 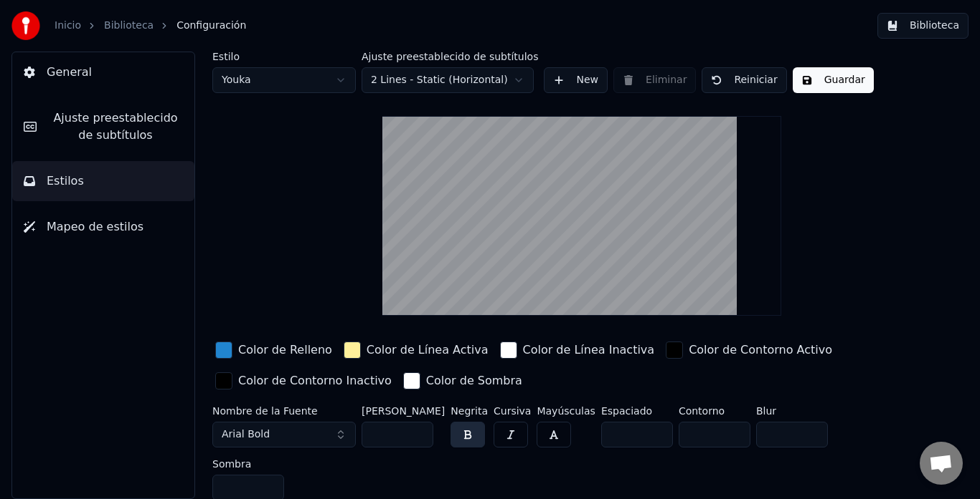 I want to click on label: Nombre de la Fuente, so click(x=284, y=412).